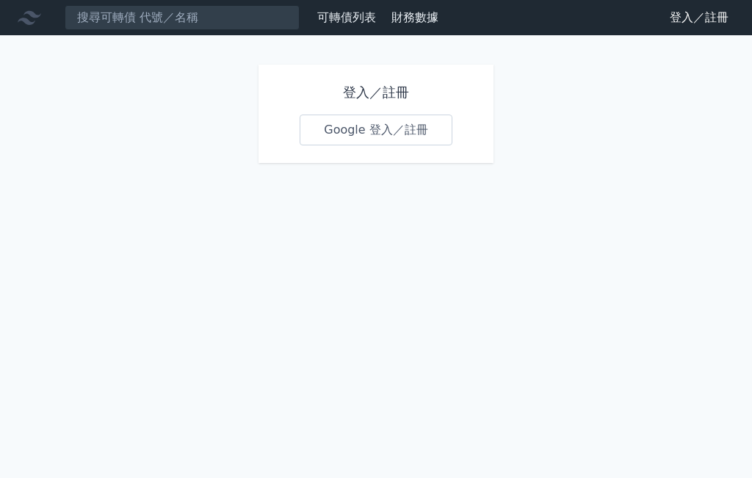  Describe the element at coordinates (376, 92) in the screenshot. I see `h1: 登入／註冊` at that location.